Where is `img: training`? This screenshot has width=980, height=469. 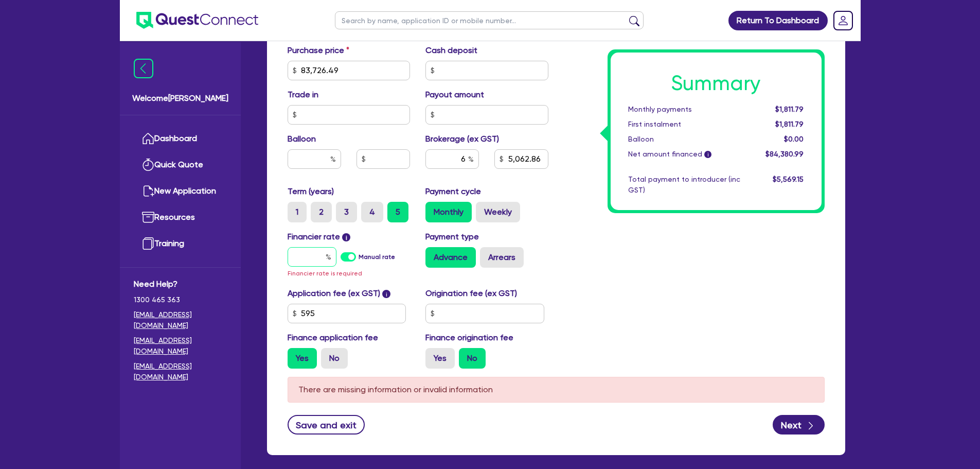 img: training is located at coordinates (148, 244).